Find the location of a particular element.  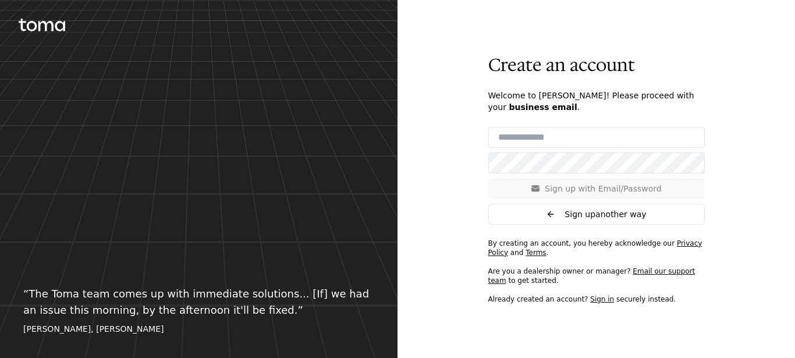

a: Privacy Policy is located at coordinates (596, 248).